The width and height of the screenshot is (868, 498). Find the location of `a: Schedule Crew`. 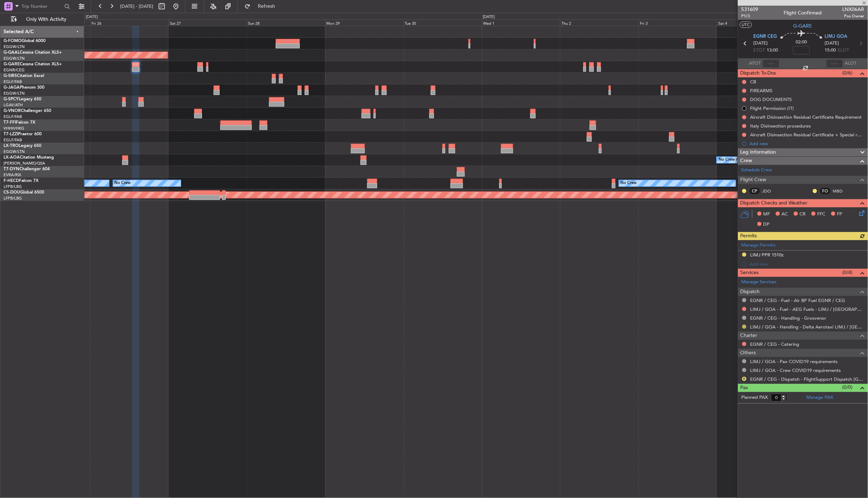

a: Schedule Crew is located at coordinates (757, 170).